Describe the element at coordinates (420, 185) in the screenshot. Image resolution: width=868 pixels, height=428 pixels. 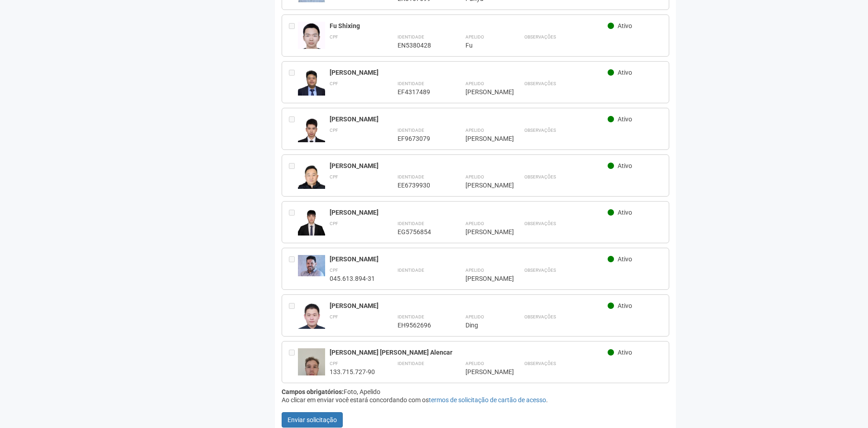
I see `div: EE6739930` at that location.